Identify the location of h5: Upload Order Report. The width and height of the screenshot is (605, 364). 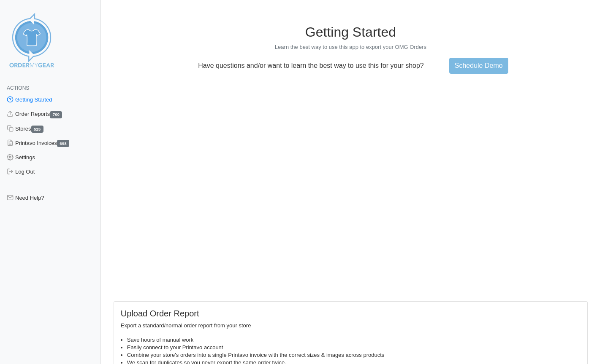
(350, 314).